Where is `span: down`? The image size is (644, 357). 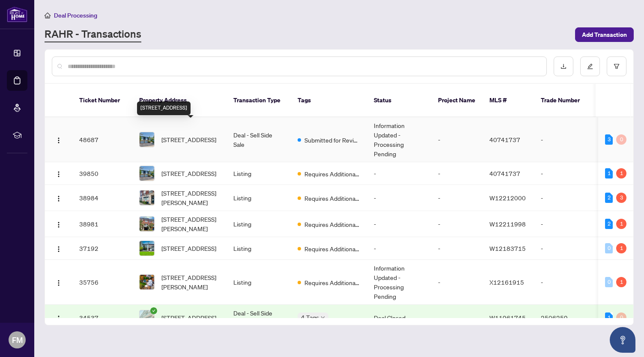 span: down is located at coordinates (323, 317).